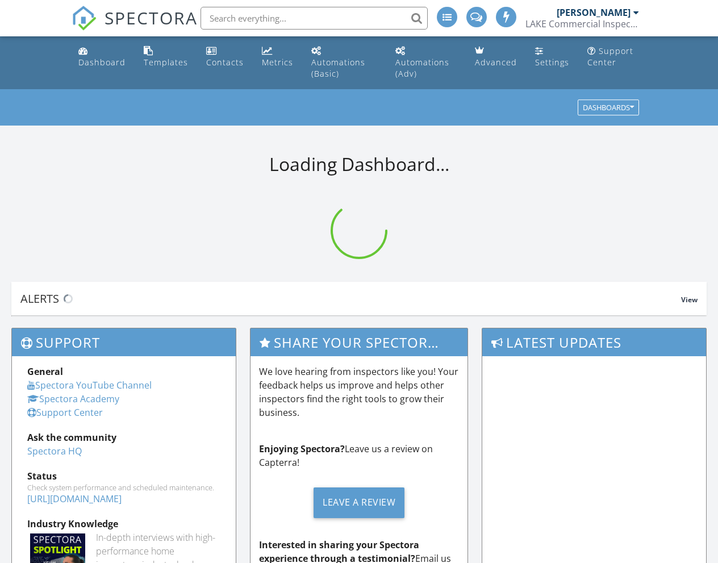 The width and height of the screenshot is (718, 563). Describe the element at coordinates (351, 298) in the screenshot. I see `div: Alerts` at that location.